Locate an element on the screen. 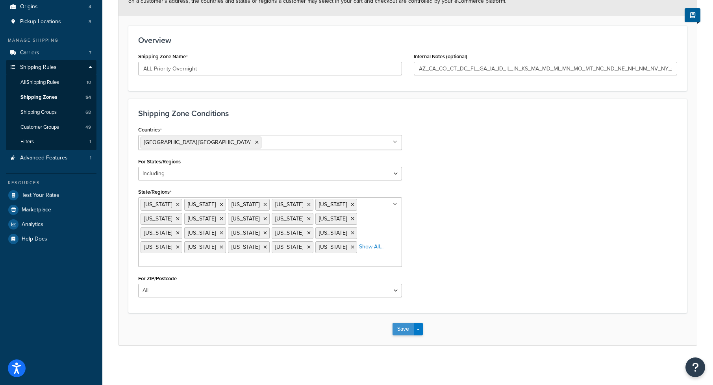 The image size is (713, 385). span: Test Your Rates is located at coordinates (41, 195).